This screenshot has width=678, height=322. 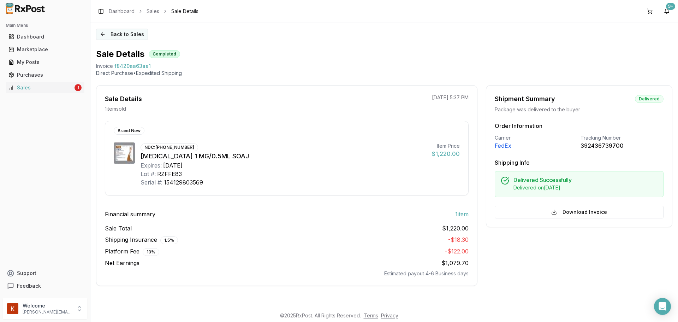 What do you see at coordinates (169, 240) in the screenshot?
I see `div: 1.5 %` at bounding box center [169, 240].